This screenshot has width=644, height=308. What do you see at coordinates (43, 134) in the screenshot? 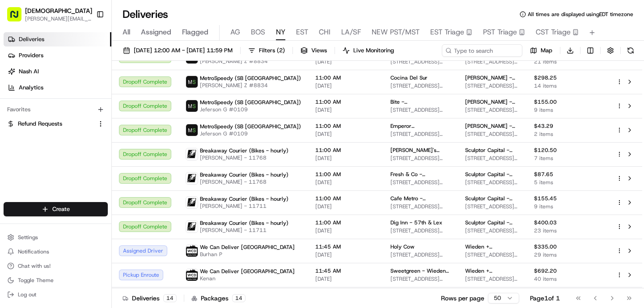
I see `span: Knowledge Base` at bounding box center [43, 134].